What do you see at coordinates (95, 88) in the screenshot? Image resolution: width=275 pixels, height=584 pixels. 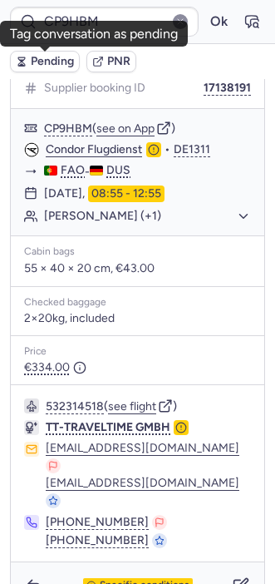 I see `span: Supplier booking ID` at bounding box center [95, 88].